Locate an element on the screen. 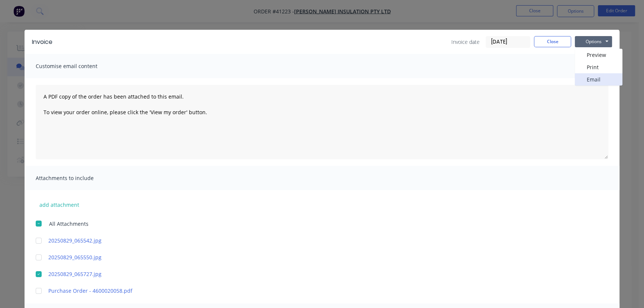 This screenshot has width=644, height=308. span: Customise email content is located at coordinates (77, 66).